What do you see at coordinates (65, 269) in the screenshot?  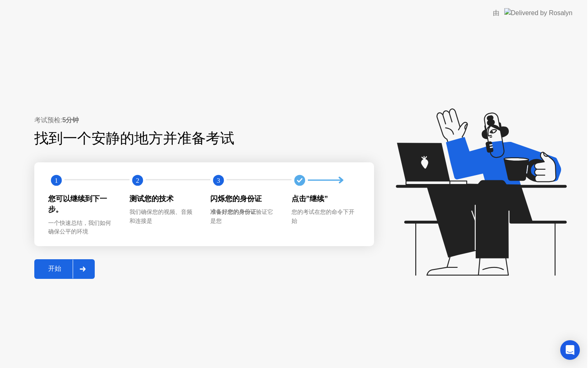 I see `button: 开始` at bounding box center [65, 269].